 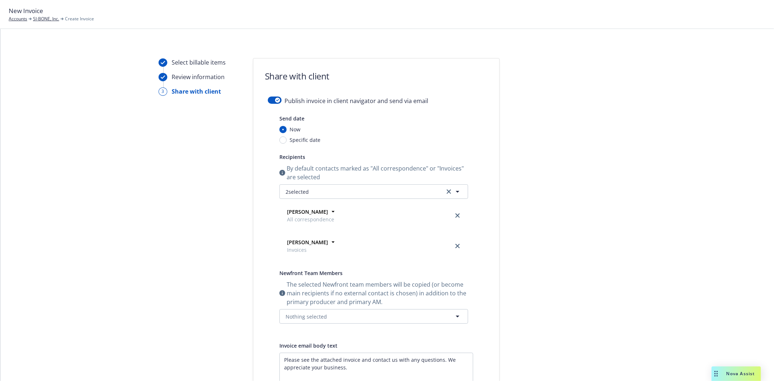 I want to click on span: Specific date, so click(x=305, y=140).